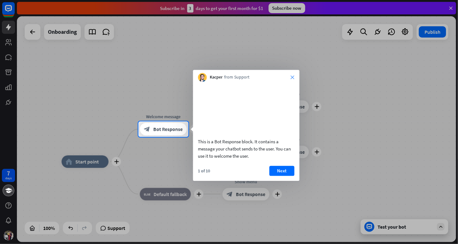  Describe the element at coordinates (237, 78) in the screenshot. I see `span: from Support` at that location.